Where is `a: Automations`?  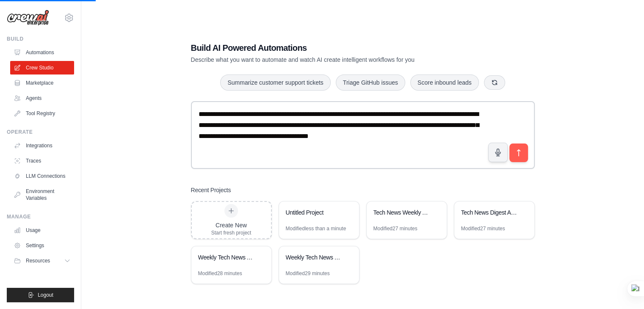 a: Automations is located at coordinates (42, 52).